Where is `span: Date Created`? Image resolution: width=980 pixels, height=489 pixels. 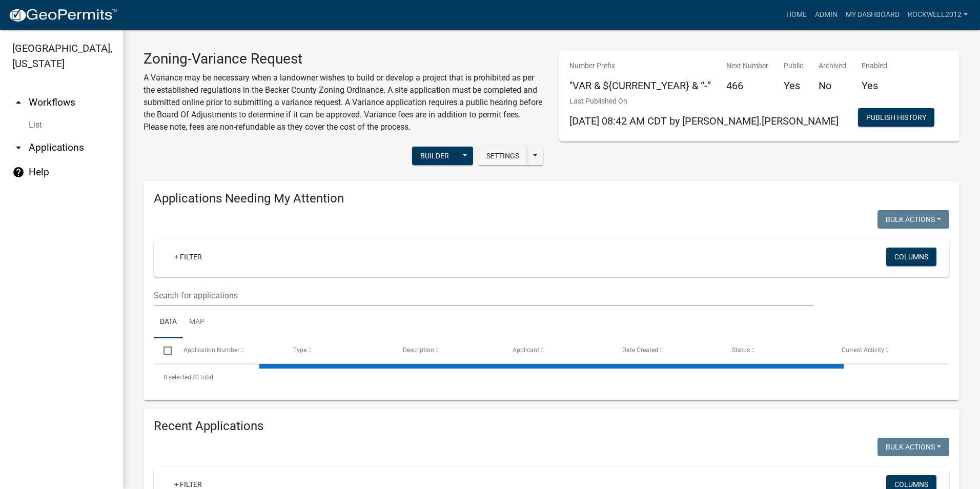
span: Date Created is located at coordinates (640, 350).